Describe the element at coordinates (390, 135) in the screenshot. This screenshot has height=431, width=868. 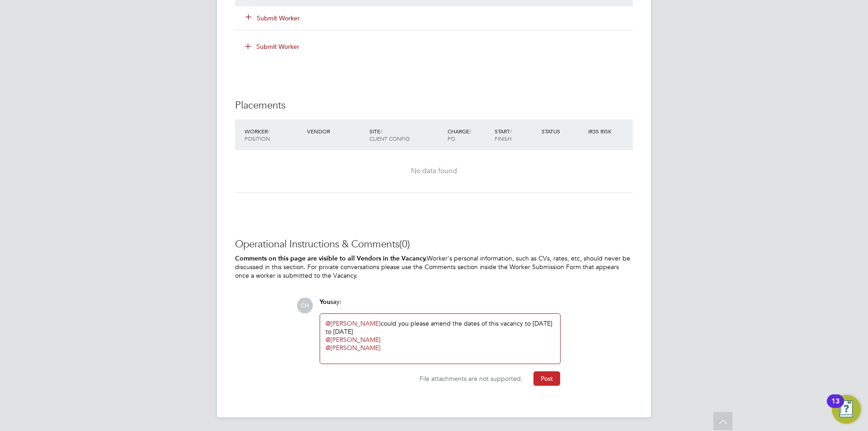
I see `span: / Client Config` at that location.